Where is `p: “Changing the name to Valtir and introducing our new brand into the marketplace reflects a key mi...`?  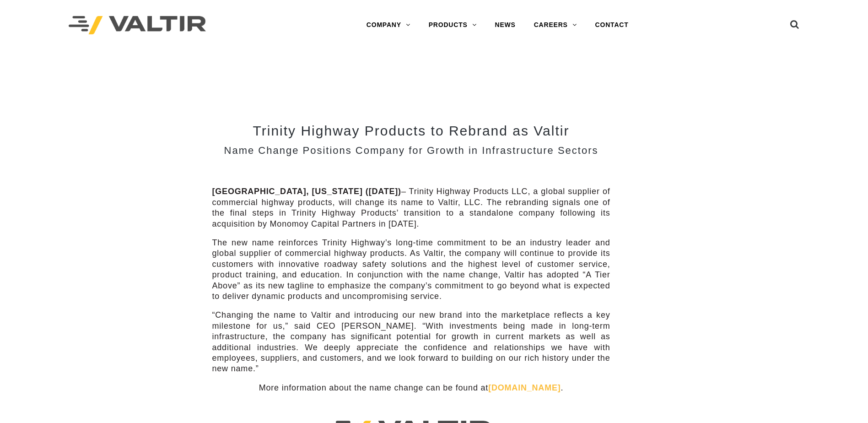 p: “Changing the name to Valtir and introducing our new brand into the marketplace reflects a key mi... is located at coordinates (411, 342).